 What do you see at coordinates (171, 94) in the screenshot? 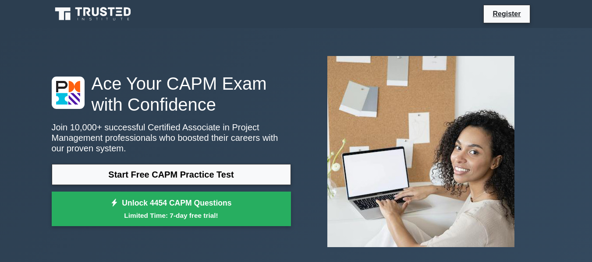
I see `h1: Ace Your CAPM Exam with Confidence` at bounding box center [171, 94].